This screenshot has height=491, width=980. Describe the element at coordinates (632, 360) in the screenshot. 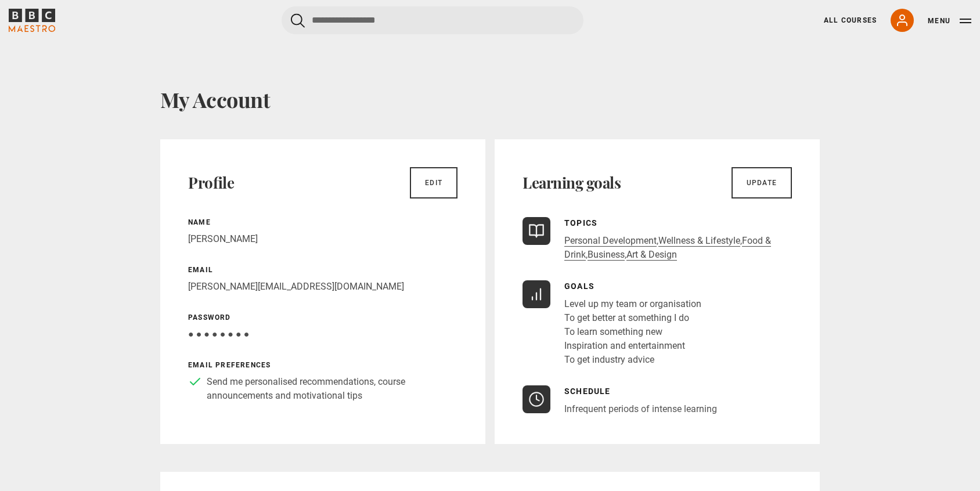

I see `li: To get industry advice` at that location.